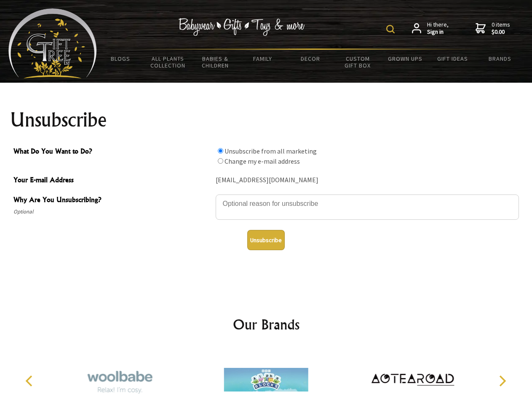 The image size is (532, 405). Describe the element at coordinates (112, 152) in the screenshot. I see `span: What Do You Want to Do?` at that location.